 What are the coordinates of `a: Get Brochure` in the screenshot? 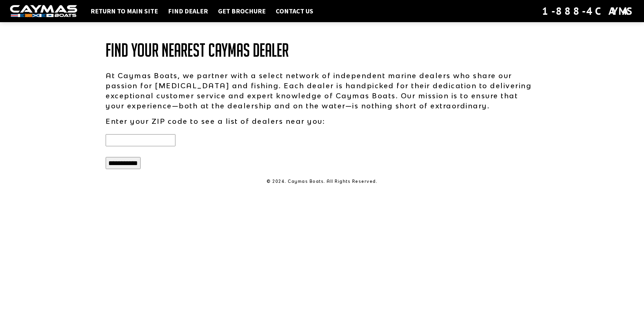 It's located at (242, 11).